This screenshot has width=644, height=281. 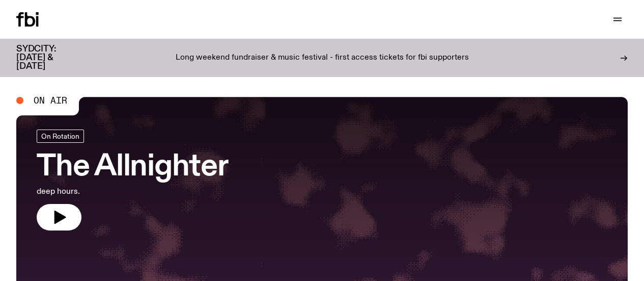 What do you see at coordinates (51, 101) in the screenshot?
I see `span: On Air` at bounding box center [51, 101].